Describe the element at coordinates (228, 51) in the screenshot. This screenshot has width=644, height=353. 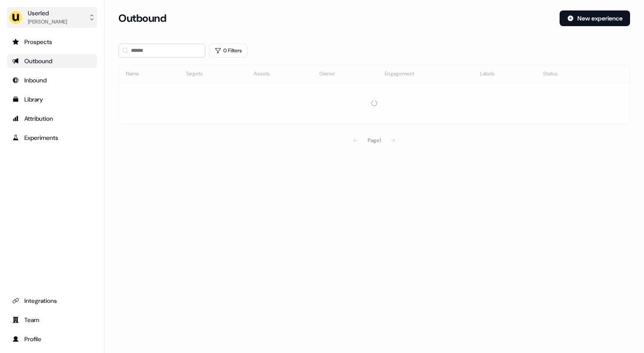
I see `button: 0 Filters` at that location.